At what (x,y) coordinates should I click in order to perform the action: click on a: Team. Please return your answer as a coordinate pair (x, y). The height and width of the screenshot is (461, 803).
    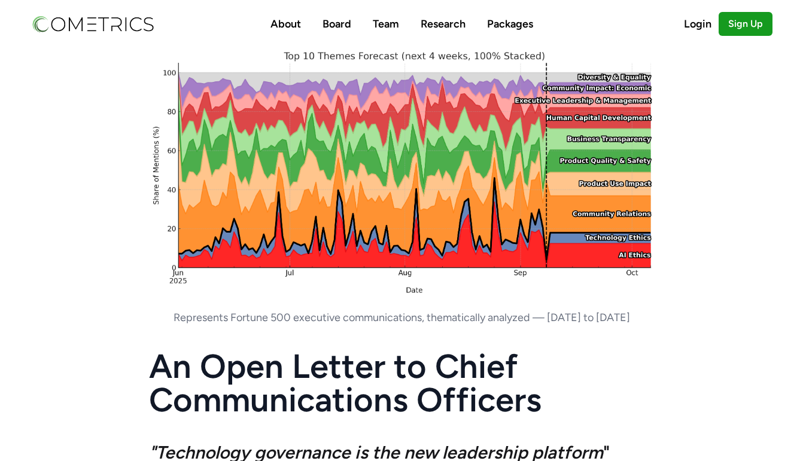
    Looking at the image, I should click on (386, 24).